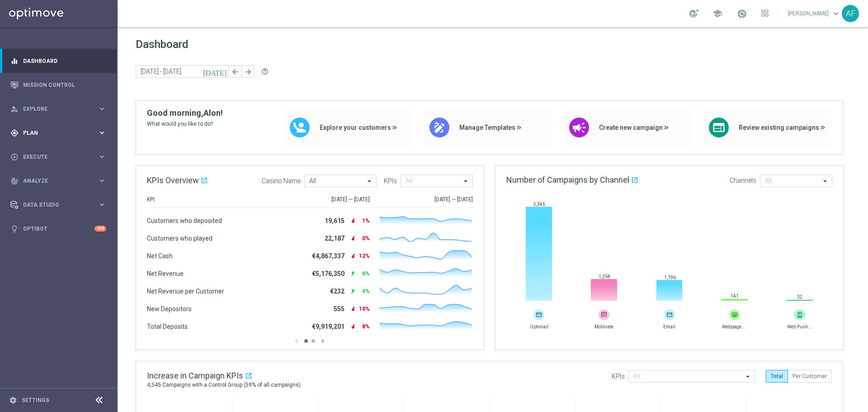 The width and height of the screenshot is (868, 412). Describe the element at coordinates (58, 229) in the screenshot. I see `button: lightbulb Optibot +10` at that location.